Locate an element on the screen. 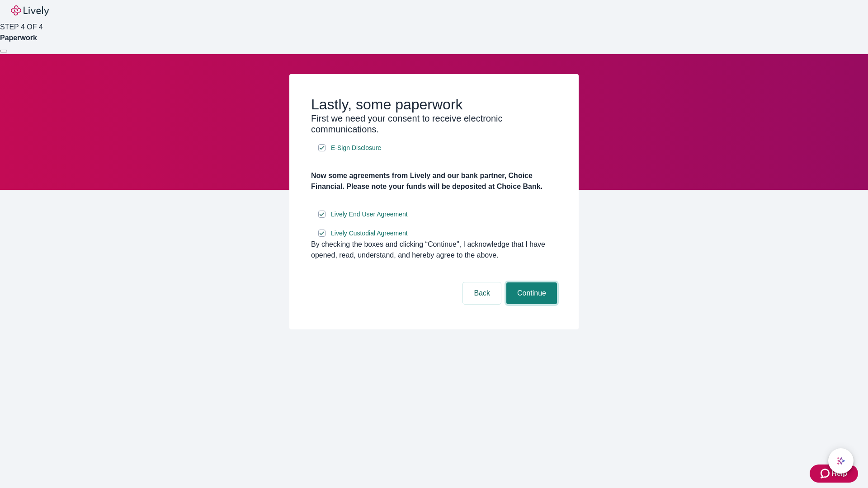 This screenshot has width=868, height=488. span: Help is located at coordinates (839, 474).